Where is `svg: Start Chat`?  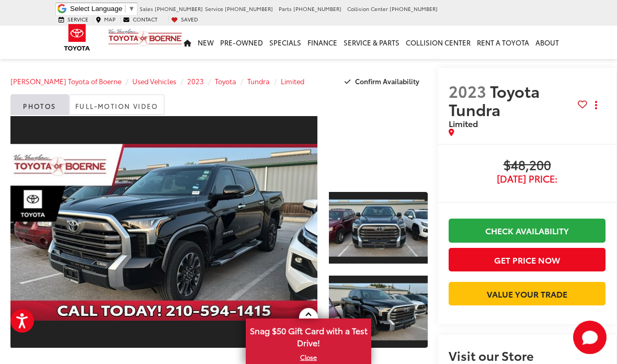
svg: Start Chat is located at coordinates (590, 337).